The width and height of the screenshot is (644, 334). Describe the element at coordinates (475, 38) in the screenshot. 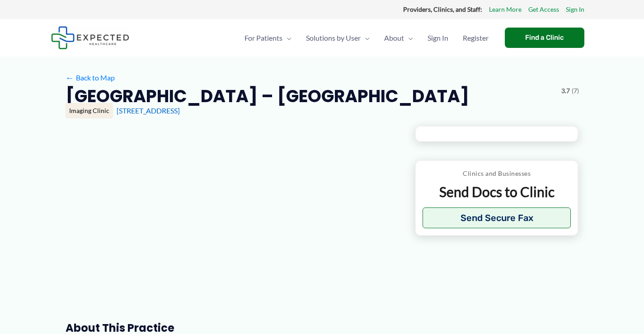

I see `a: Register` at that location.